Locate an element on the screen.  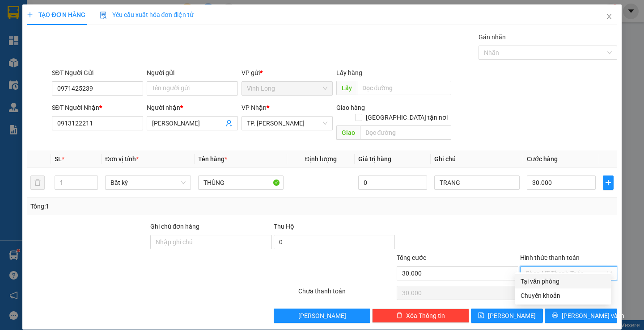
th: Ghi chú is located at coordinates (477, 159).